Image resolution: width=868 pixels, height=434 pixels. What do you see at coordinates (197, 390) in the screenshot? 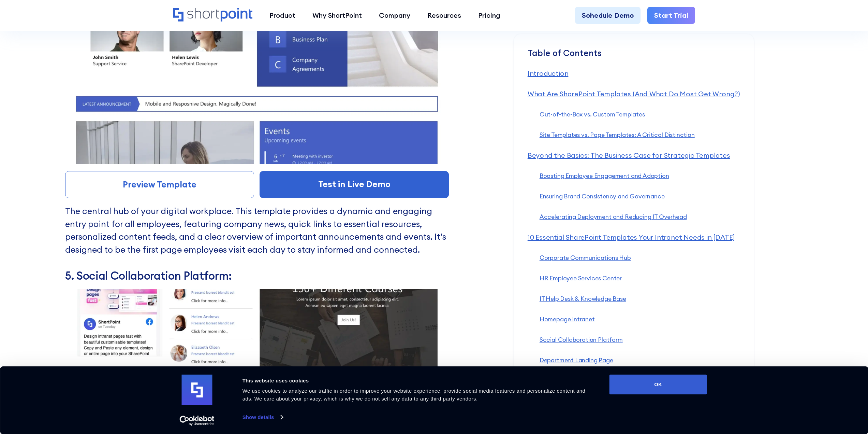
I see `img: logo` at bounding box center [197, 390].